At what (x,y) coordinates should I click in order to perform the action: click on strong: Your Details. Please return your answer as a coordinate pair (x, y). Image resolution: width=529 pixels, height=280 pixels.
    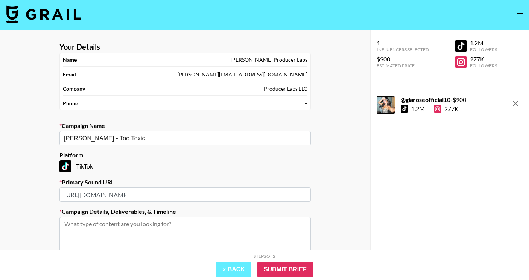
    Looking at the image, I should click on (80, 47).